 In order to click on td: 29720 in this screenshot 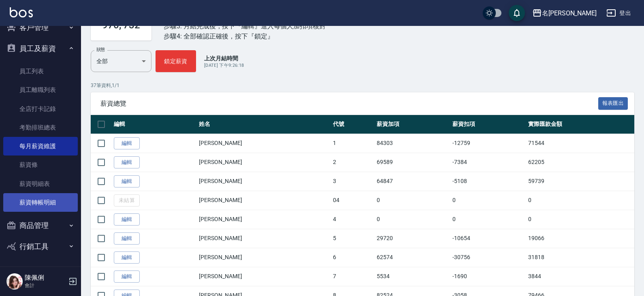, I will do `click(412, 238)`.